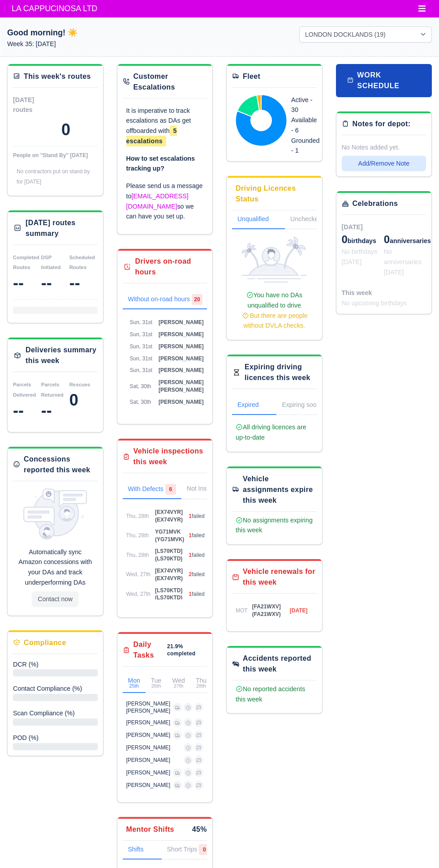 Image resolution: width=439 pixels, height=868 pixels. What do you see at coordinates (74, 32) in the screenshot?
I see `h1: Good morning! ☀️` at bounding box center [74, 32].